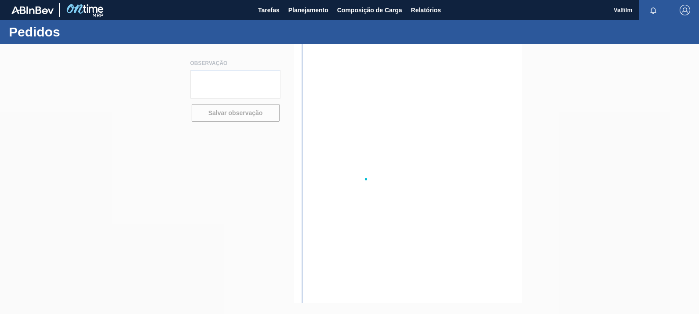 The height and width of the screenshot is (314, 699). Describe the element at coordinates (426, 10) in the screenshot. I see `span: Relatórios` at that location.